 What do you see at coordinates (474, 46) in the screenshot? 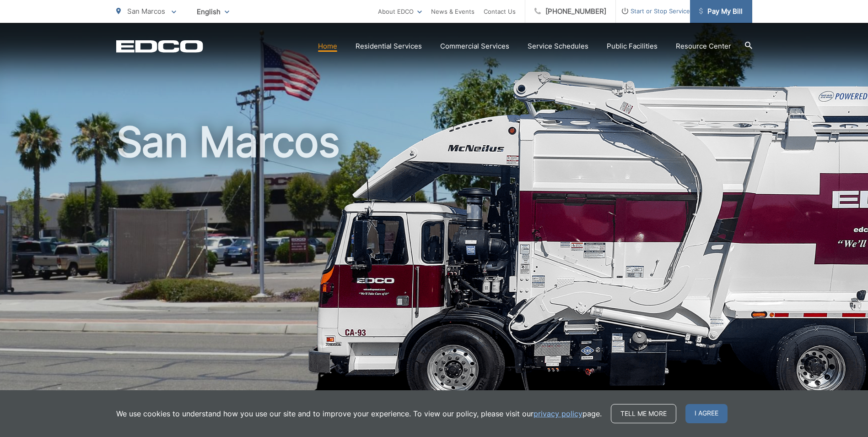
I see `a: Commercial Services` at bounding box center [474, 46].